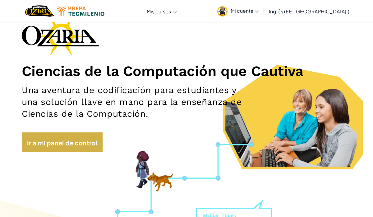 Image resolution: width=373 pixels, height=217 pixels. What do you see at coordinates (238, 11) in the screenshot?
I see `a: Mi cuenta` at bounding box center [238, 11].